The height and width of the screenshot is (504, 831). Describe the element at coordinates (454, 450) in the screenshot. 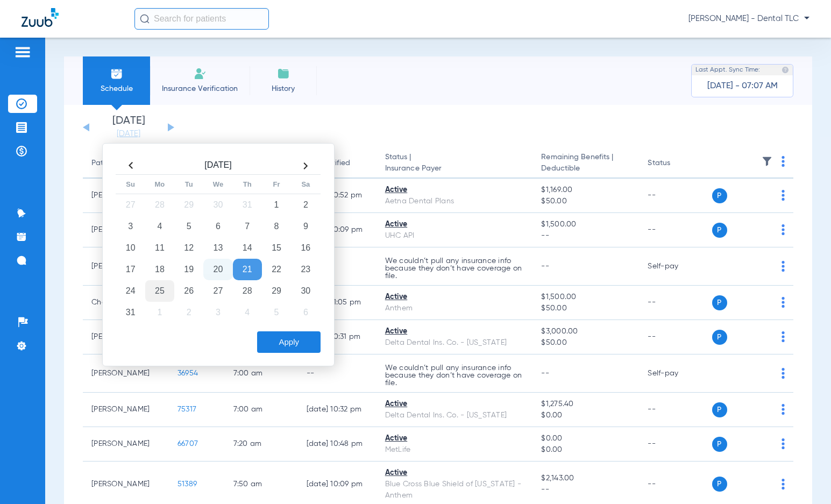

I see `div: MetLife` at that location.